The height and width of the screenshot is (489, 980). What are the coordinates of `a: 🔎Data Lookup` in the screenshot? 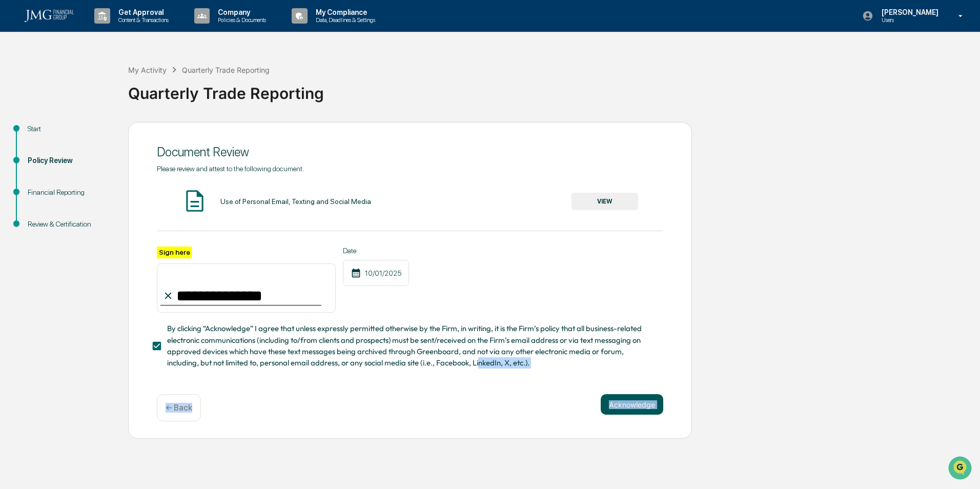 It's located at (37, 154).